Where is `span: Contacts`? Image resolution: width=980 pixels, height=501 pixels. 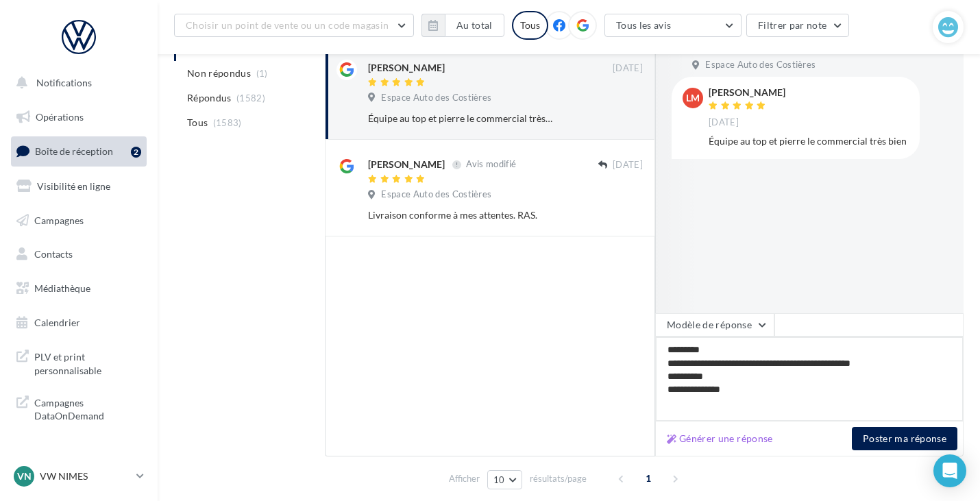 span: Contacts is located at coordinates (54, 254).